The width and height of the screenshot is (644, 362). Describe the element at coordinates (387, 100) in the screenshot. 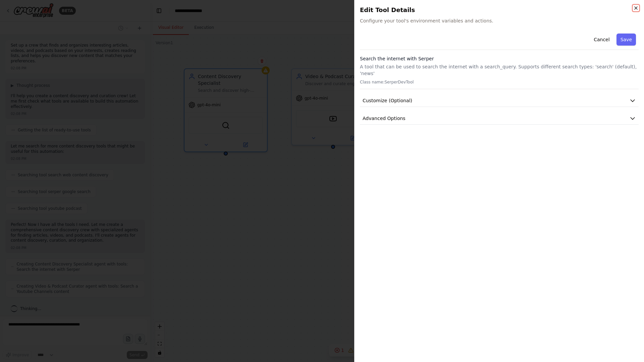

I see `span: Customize (Optional)` at that location.